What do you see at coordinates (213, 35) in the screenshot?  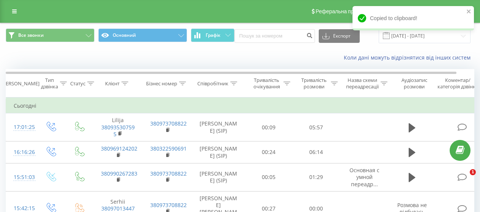 I see `button: Графік` at bounding box center [213, 35].